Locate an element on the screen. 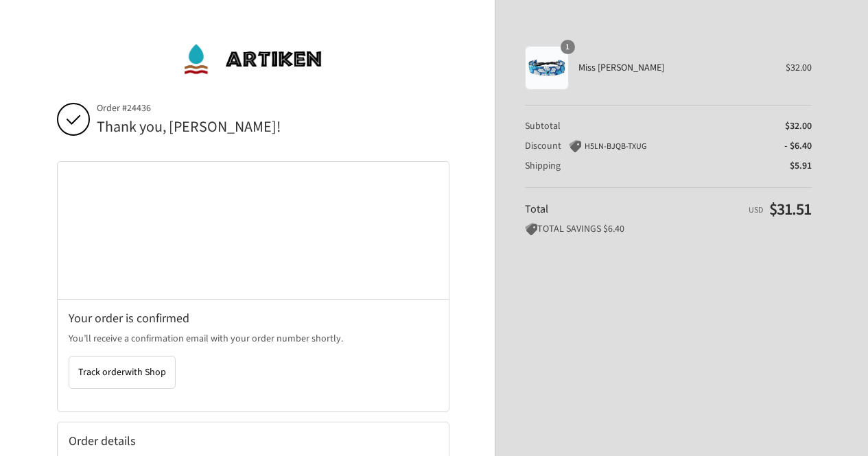 The height and width of the screenshot is (456, 868). span: TOTAL SAVINGS is located at coordinates (563, 229).